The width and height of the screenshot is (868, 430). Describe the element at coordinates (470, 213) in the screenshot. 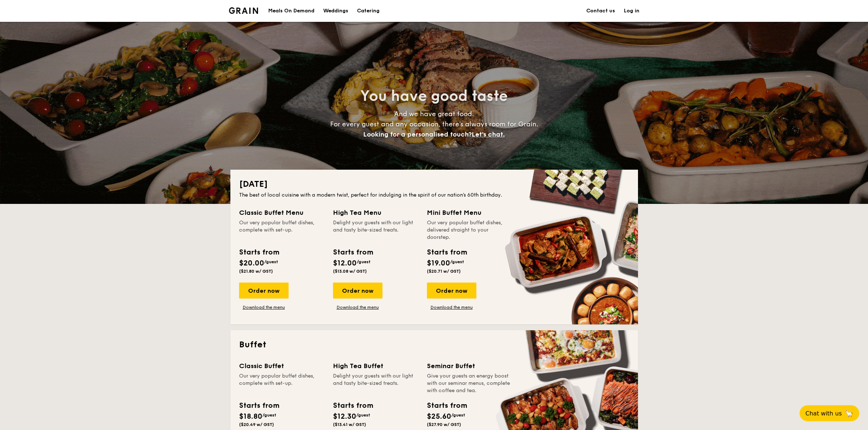

I see `div: Mini Buffet Menu` at that location.